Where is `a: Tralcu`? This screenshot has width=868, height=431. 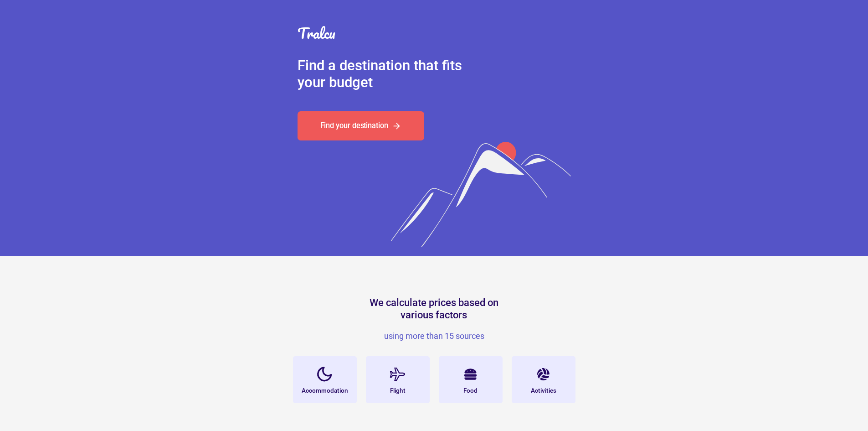
a: Tralcu is located at coordinates (316, 33).